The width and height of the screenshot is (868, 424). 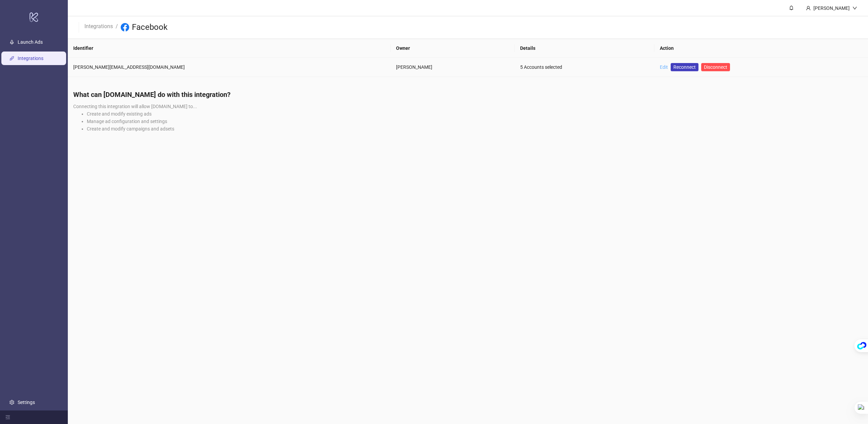 I want to click on span: user, so click(x=808, y=8).